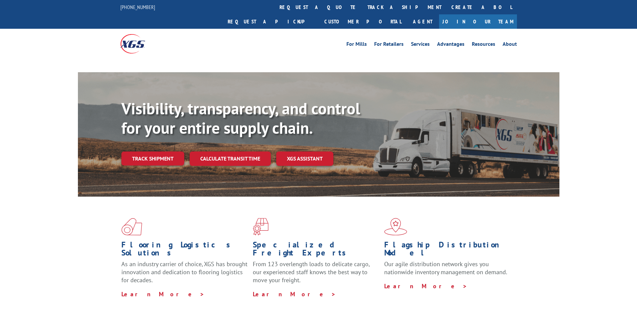 The height and width of the screenshot is (316, 637). Describe the element at coordinates (271, 21) in the screenshot. I see `a: Request a pickup` at that location.